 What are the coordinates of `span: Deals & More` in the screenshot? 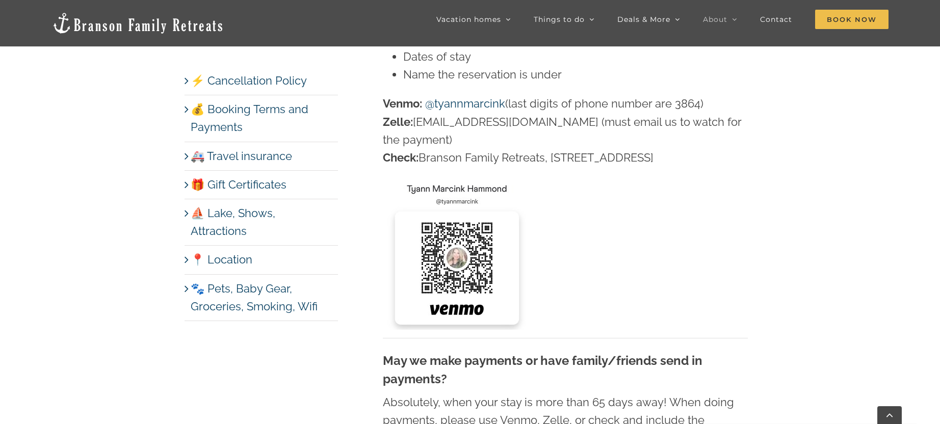 It's located at (644, 19).